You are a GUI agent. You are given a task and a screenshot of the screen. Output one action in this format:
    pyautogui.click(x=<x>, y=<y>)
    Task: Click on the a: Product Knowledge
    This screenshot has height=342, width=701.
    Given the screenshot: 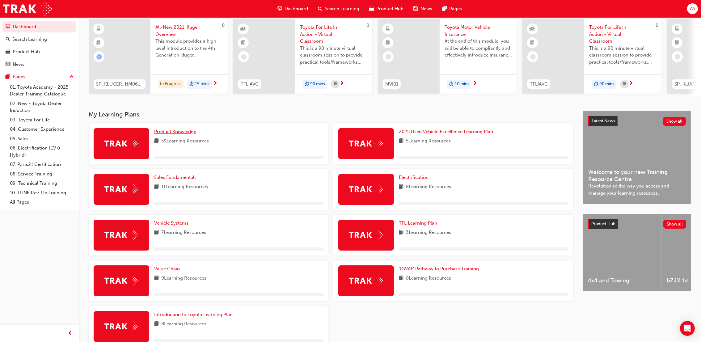 What is the action you would take?
    pyautogui.click(x=176, y=132)
    